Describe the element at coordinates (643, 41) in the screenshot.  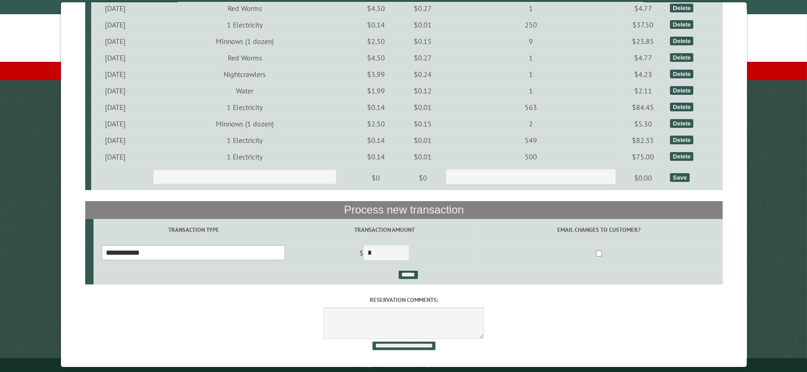
I see `td: $23.85` at that location.